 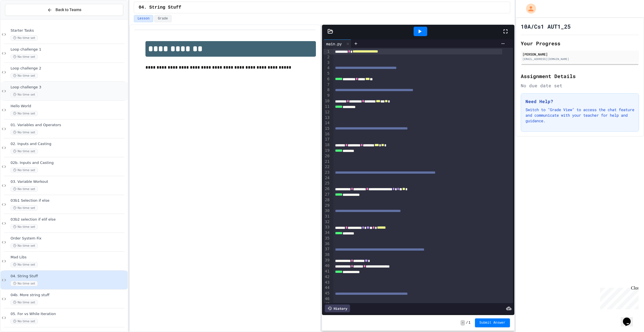 I want to click on div: 7, so click(x=327, y=85).